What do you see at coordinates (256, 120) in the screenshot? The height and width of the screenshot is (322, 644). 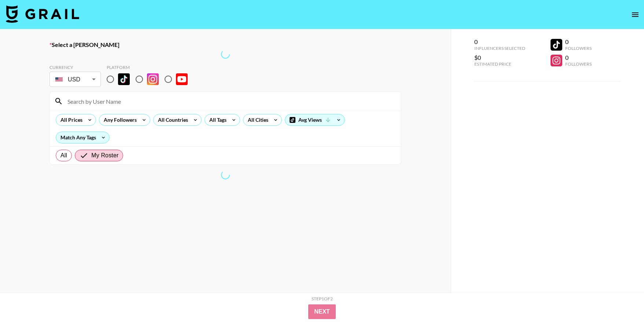 I see `div: All Cities` at bounding box center [256, 120].